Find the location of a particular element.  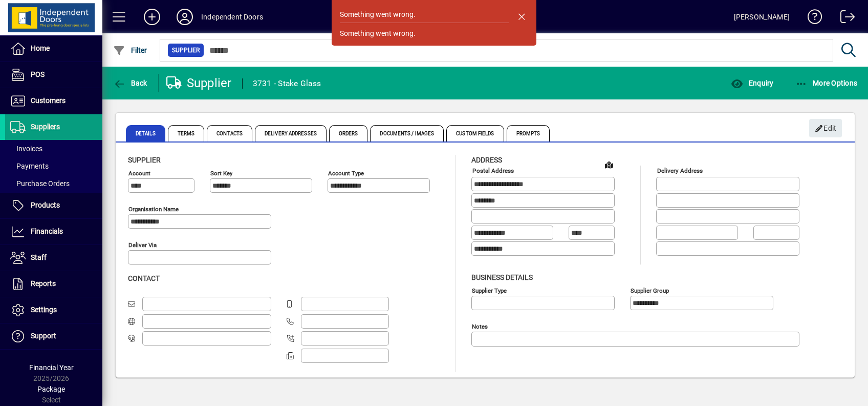

span: More Options is located at coordinates (827, 83).